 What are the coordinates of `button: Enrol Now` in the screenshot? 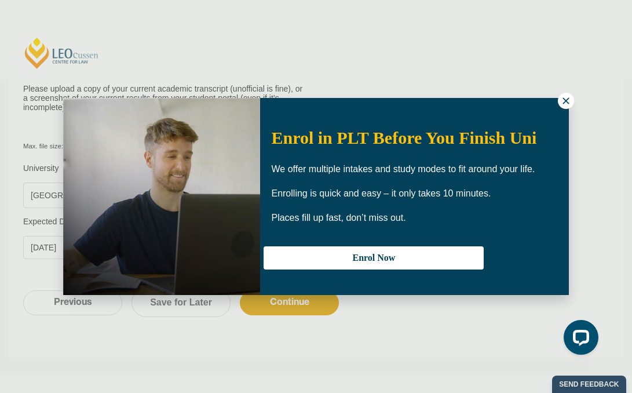 It's located at (374, 258).